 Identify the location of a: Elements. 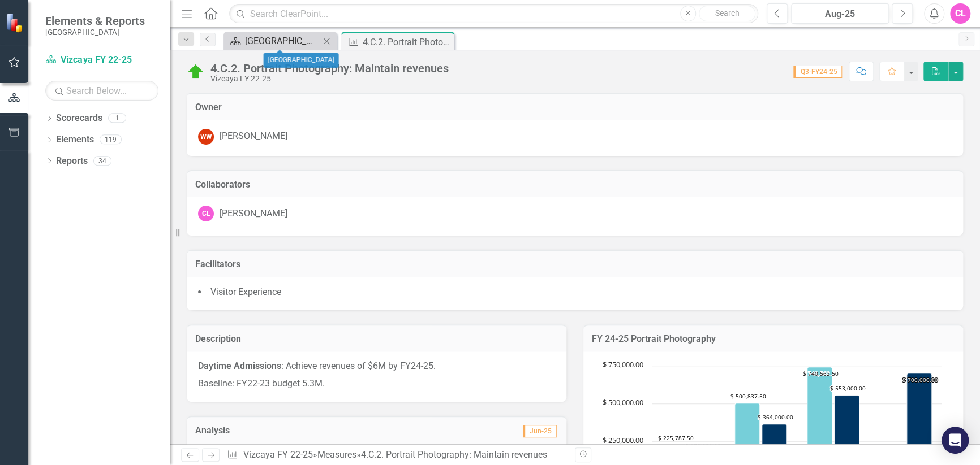
(75, 140).